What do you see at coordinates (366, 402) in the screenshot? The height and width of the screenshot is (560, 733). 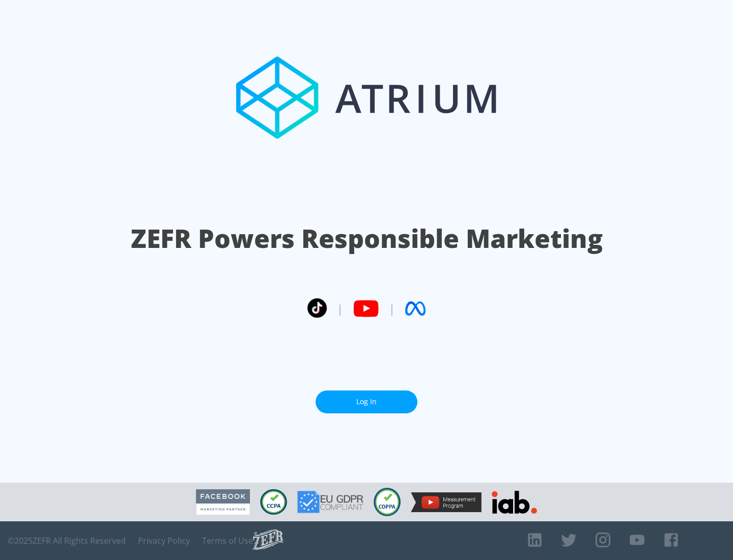 I see `a: Log In` at bounding box center [366, 402].